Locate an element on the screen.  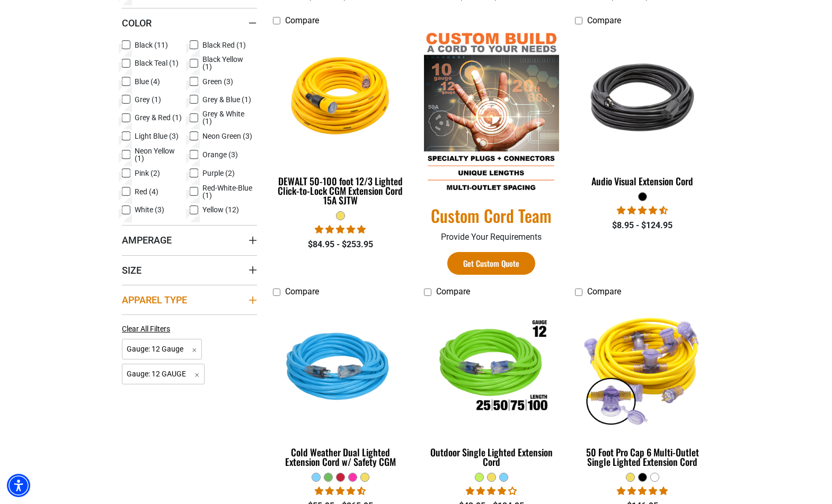
summary: Color is located at coordinates (189, 23).